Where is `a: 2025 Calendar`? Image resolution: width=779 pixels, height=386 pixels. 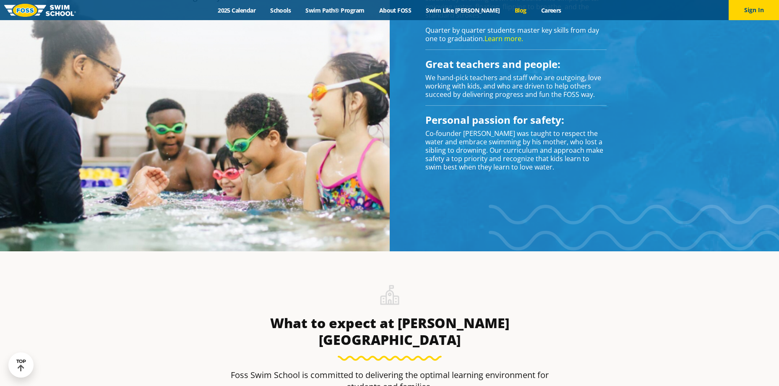 a: 2025 Calendar is located at coordinates (237, 10).